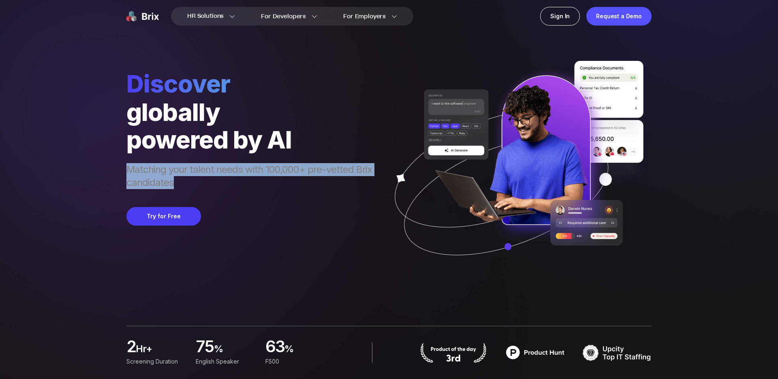 Image resolution: width=778 pixels, height=379 pixels. I want to click on div: F500, so click(295, 361).